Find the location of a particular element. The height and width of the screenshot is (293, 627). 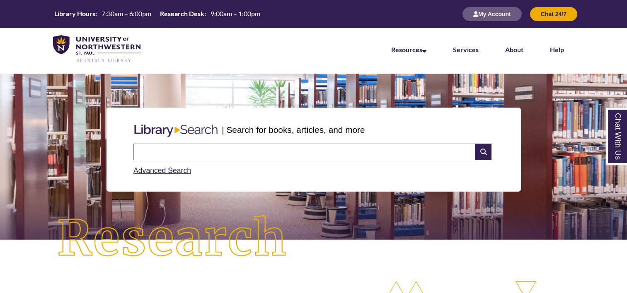

button: Chat 24/7 is located at coordinates (553, 14).